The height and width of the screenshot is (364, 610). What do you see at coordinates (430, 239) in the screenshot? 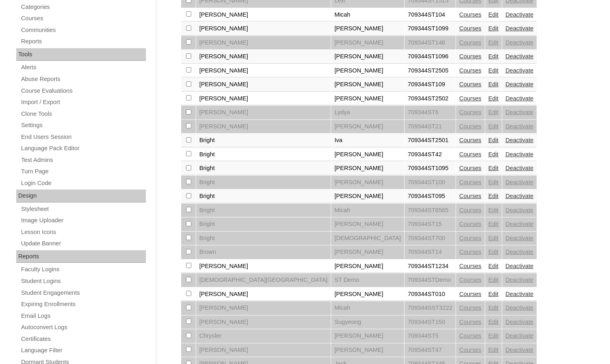
I see `td: 709344ST700` at bounding box center [430, 239].